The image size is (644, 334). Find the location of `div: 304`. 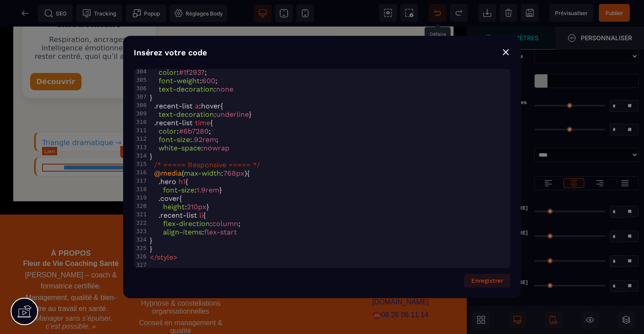

div: 304 is located at coordinates (141, 71).